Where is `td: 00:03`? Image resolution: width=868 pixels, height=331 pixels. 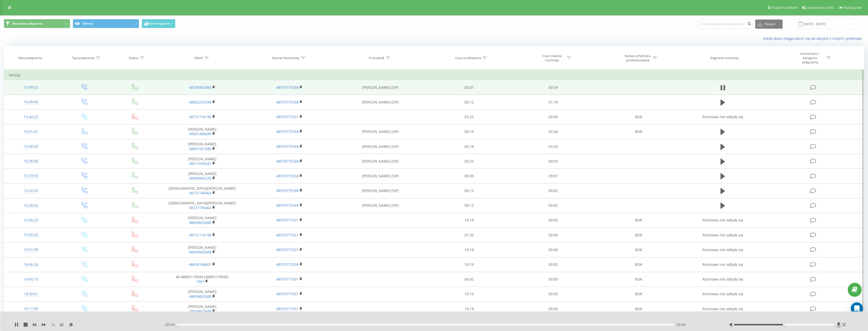
td: 00:03 is located at coordinates (553, 161).